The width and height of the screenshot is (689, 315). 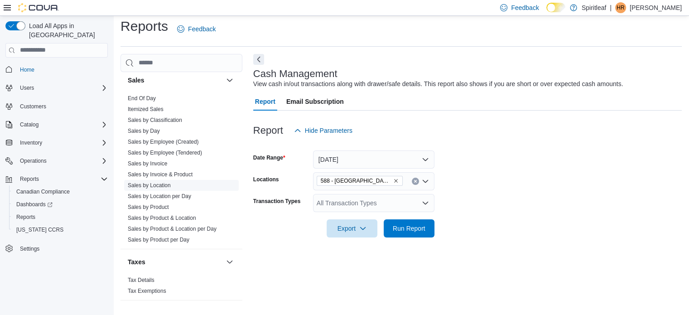 What do you see at coordinates (620, 8) in the screenshot?
I see `span: HR` at bounding box center [620, 8].